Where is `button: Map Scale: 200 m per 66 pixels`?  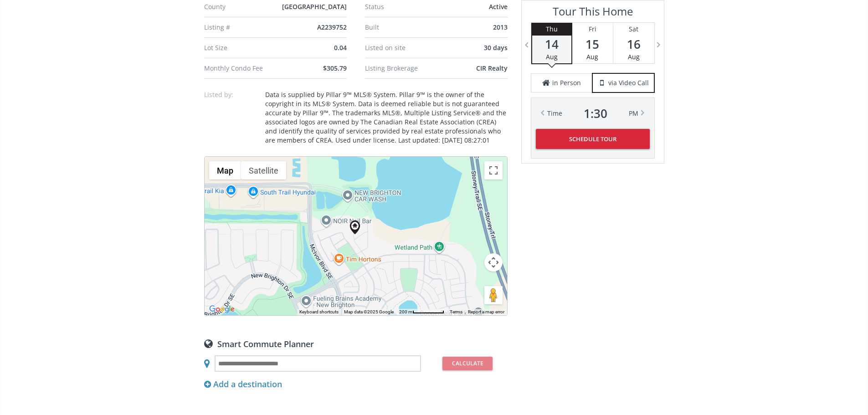 button: Map Scale: 200 m per 66 pixels is located at coordinates (421, 312).